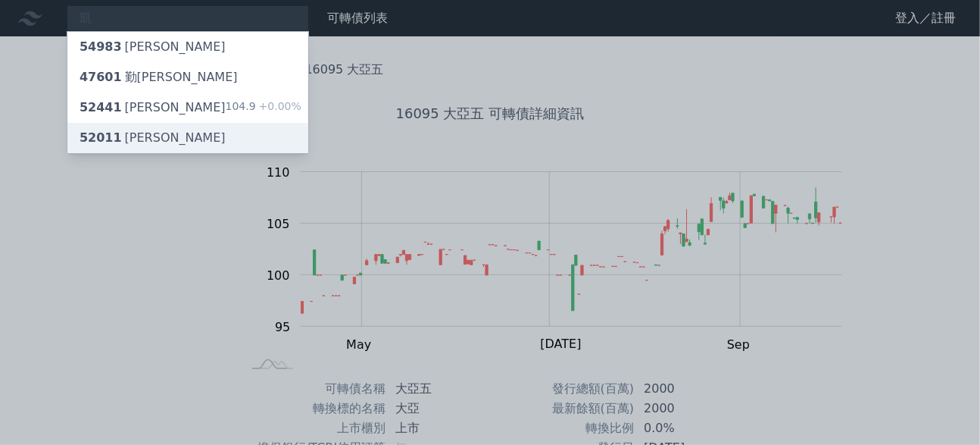 This screenshot has width=980, height=445. I want to click on span: +0.00%, so click(279, 106).